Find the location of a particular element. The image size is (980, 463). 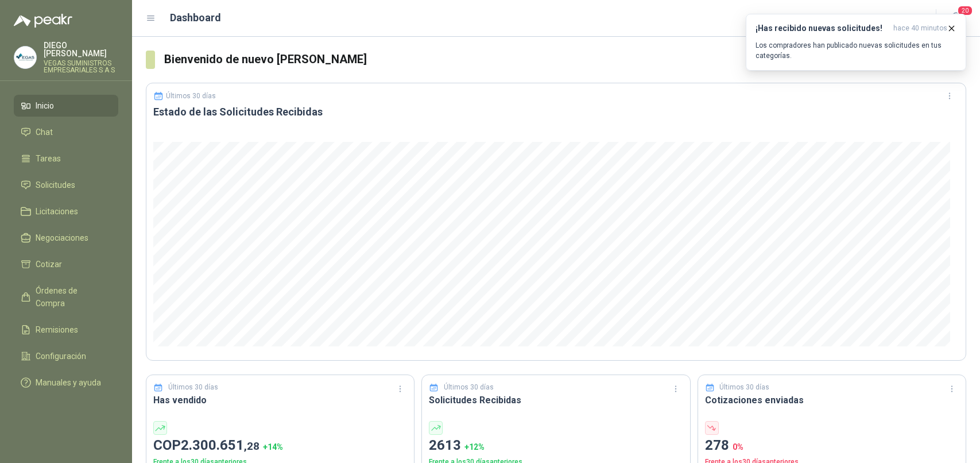

a: Órdenes de Compra is located at coordinates (66, 297).